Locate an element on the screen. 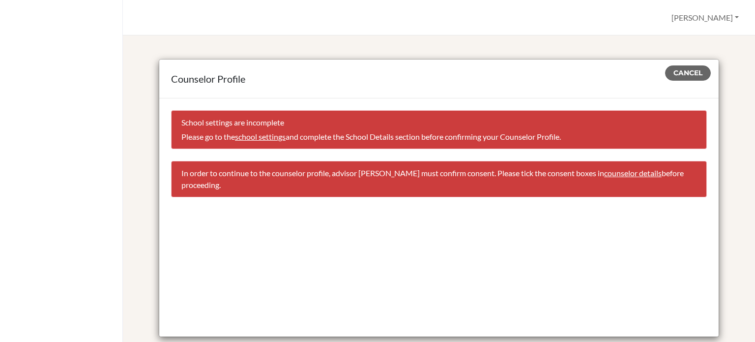 This screenshot has height=342, width=755. p: Please go to the and complete the School Details section before confirming your Counselor Profile. is located at coordinates (439, 137).